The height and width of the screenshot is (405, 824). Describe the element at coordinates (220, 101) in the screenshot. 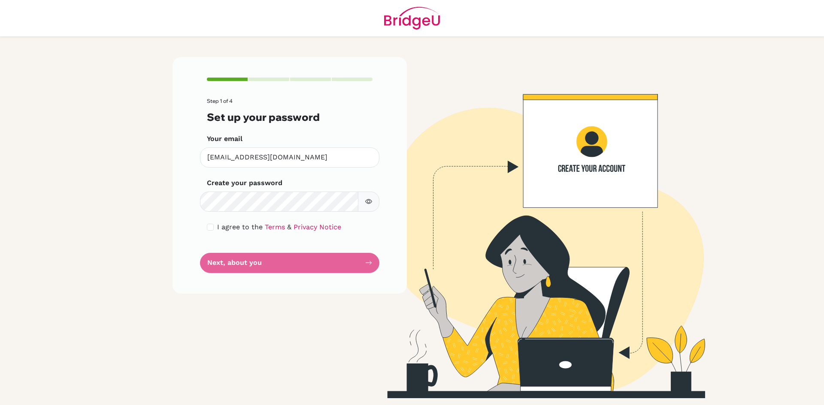

I see `span: Step 1 of 4` at that location.